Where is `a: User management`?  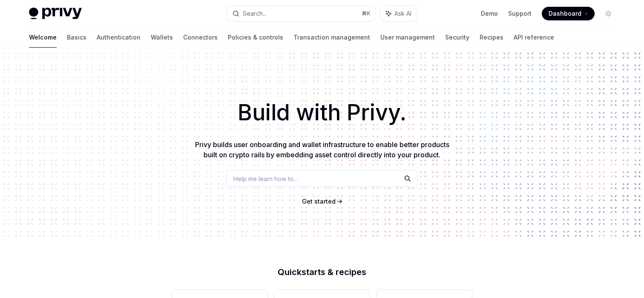 a: User management is located at coordinates (408, 37).